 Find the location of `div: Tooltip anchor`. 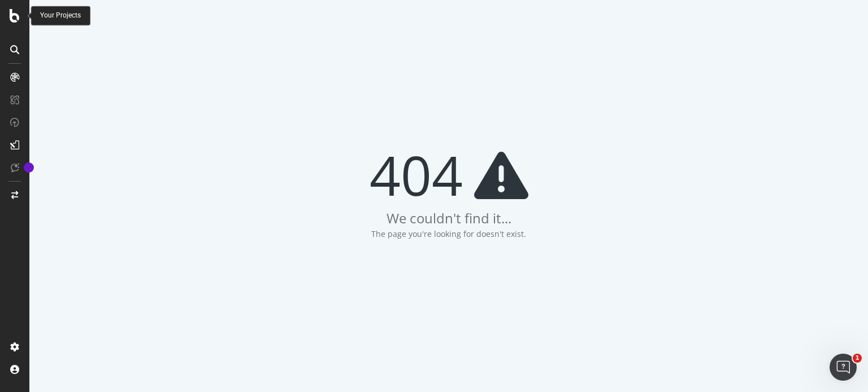

div: Tooltip anchor is located at coordinates (29, 168).